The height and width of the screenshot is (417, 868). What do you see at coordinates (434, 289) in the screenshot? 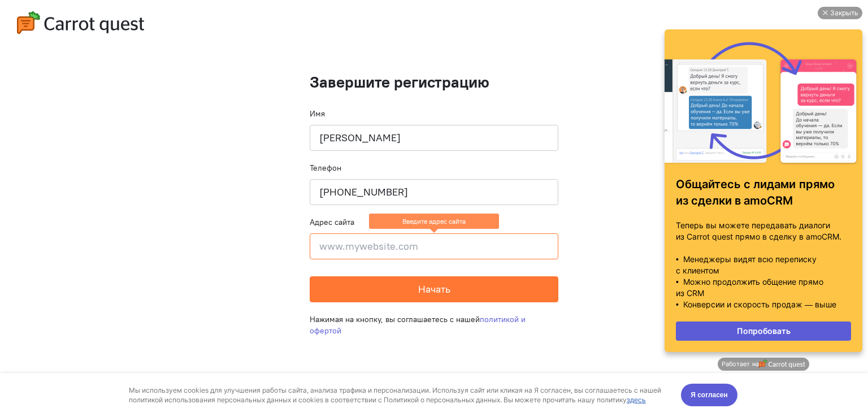
I see `button: Начать` at bounding box center [434, 289].